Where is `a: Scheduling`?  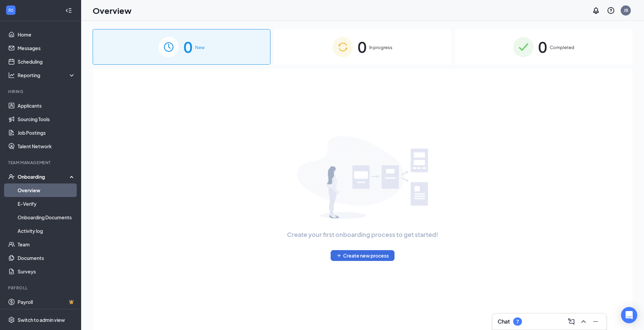
a: Scheduling is located at coordinates (46, 62).